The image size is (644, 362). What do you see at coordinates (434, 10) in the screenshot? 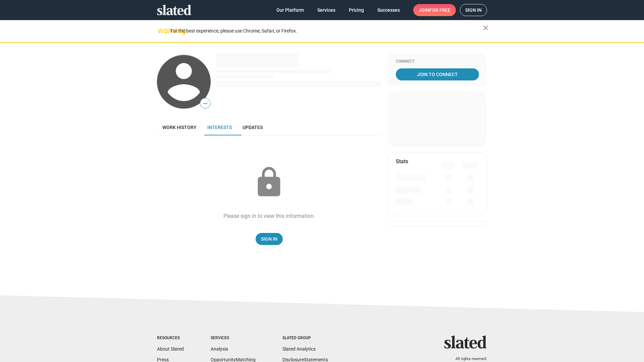
I see `span: Join` at bounding box center [434, 10].